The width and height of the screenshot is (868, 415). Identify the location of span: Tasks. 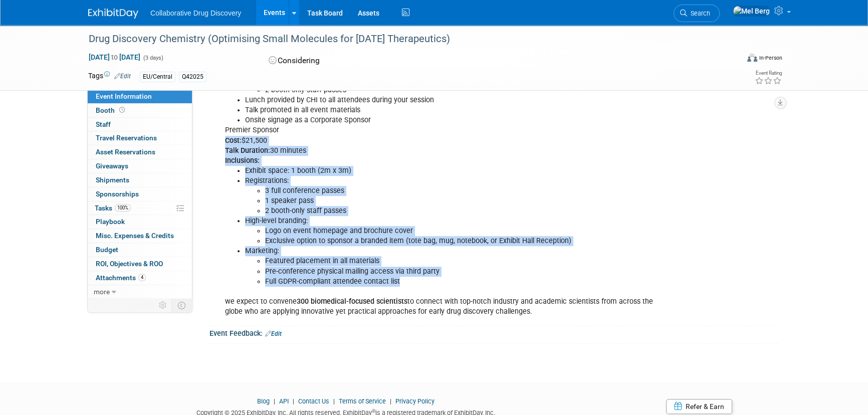
(113, 208).